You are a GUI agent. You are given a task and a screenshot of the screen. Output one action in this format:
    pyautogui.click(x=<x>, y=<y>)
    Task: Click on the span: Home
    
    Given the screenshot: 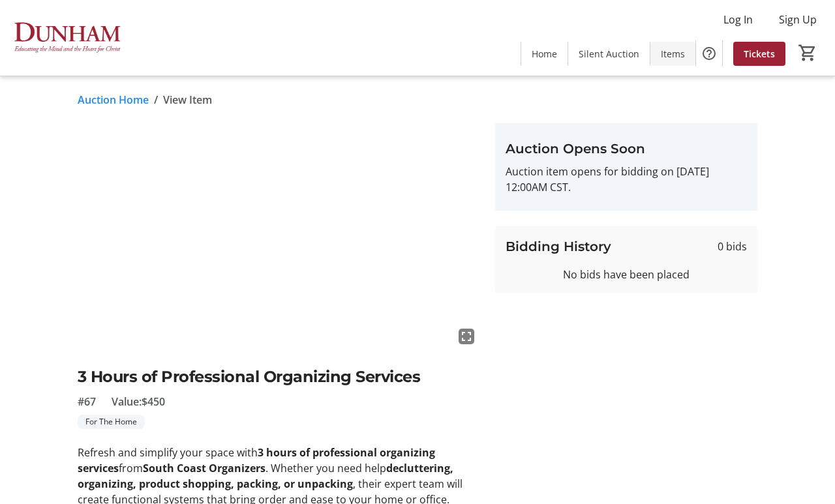 What is the action you would take?
    pyautogui.click(x=544, y=53)
    